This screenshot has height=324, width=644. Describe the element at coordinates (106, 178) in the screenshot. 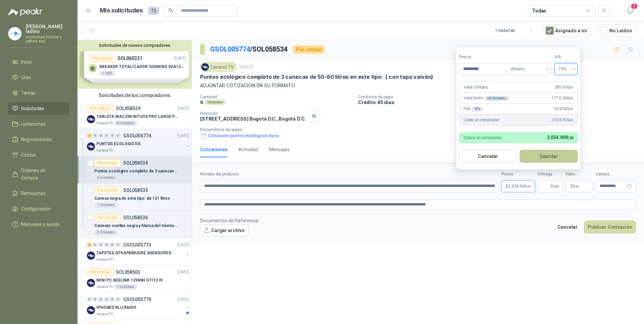

I see `div: 6 Unidades` at that location.